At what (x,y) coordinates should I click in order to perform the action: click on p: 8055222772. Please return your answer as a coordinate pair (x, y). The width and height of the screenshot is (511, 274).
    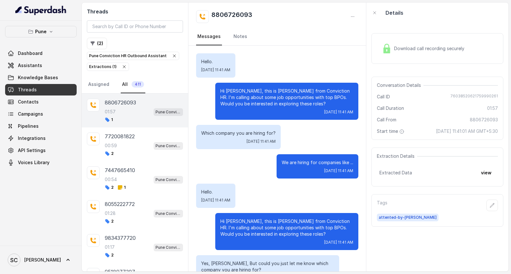
    Looking at the image, I should click on (120, 204).